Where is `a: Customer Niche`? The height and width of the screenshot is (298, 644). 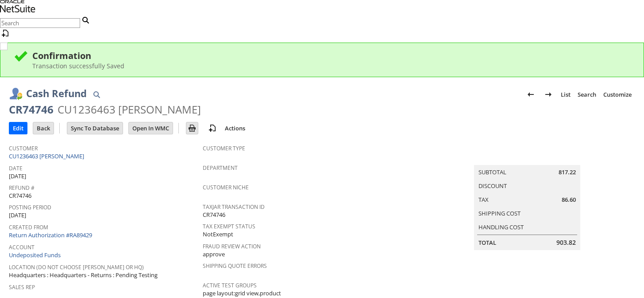 a: Customer Niche is located at coordinates (226, 187).